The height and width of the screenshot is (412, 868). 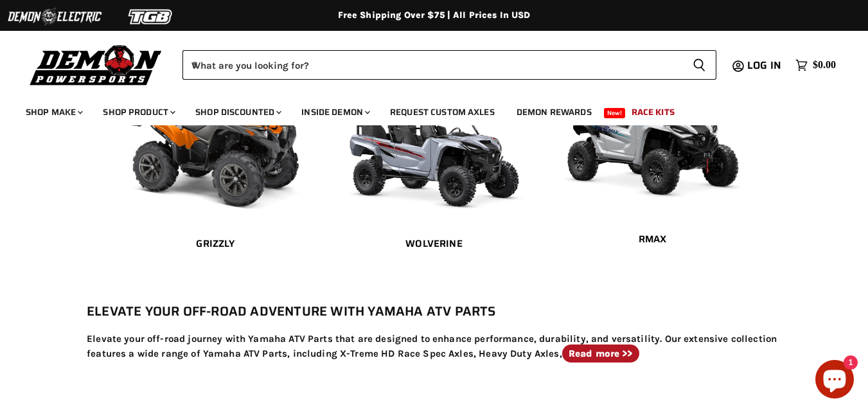 I want to click on img: RMAX, so click(x=653, y=136).